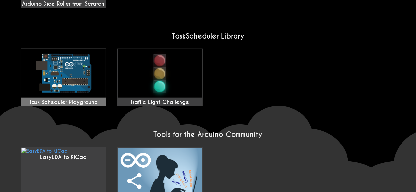 This screenshot has height=192, width=416. Describe the element at coordinates (44, 151) in the screenshot. I see `img: EasyEDA to KiCad` at that location.